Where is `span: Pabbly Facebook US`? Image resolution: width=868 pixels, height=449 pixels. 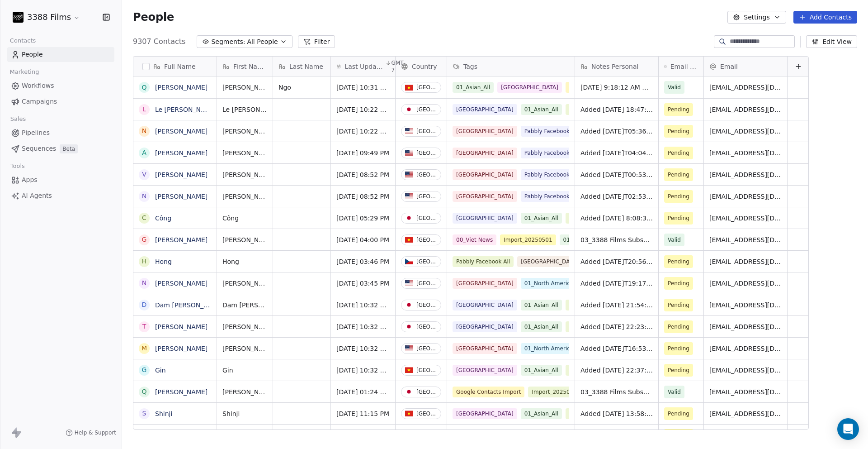 span: Pabbly Facebook US is located at coordinates (552, 153).